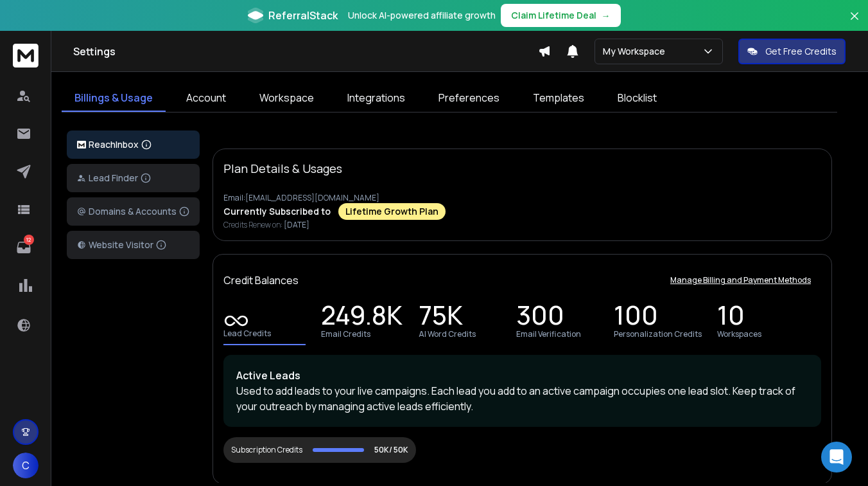  What do you see at coordinates (730, 318) in the screenshot?
I see `p: 10` at bounding box center [730, 318].